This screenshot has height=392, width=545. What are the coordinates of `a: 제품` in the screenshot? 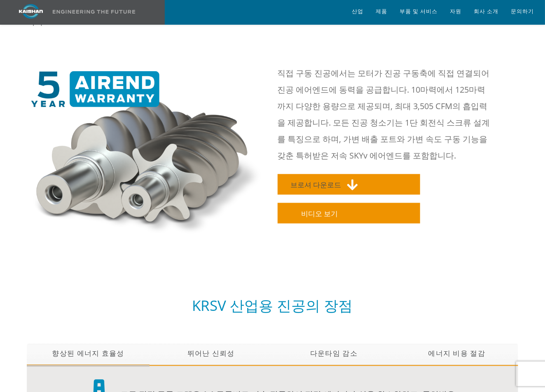 It's located at (381, 12).